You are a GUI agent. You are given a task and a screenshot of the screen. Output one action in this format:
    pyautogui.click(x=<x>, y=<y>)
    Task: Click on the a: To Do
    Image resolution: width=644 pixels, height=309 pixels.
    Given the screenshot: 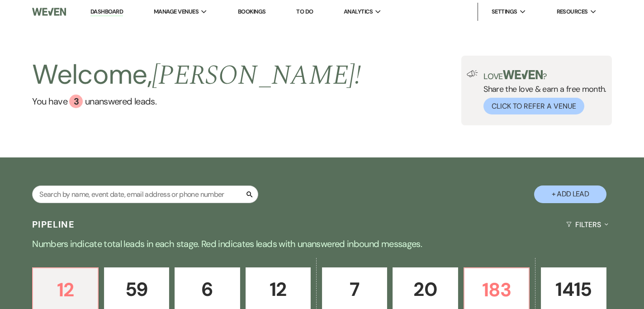 What is the action you would take?
    pyautogui.click(x=304, y=12)
    